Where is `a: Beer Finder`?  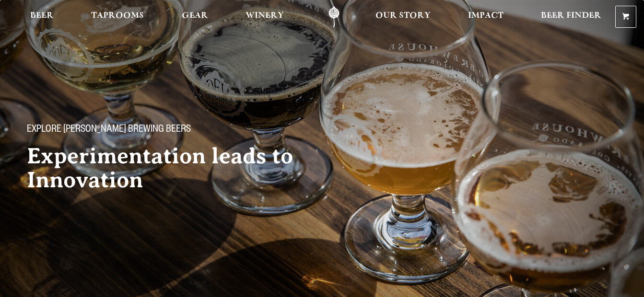 a: Beer Finder is located at coordinates (571, 17).